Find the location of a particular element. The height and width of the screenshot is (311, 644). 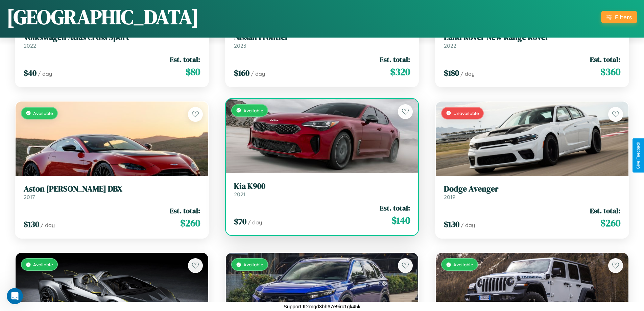

a: Kia K9002021 is located at coordinates (322, 189).